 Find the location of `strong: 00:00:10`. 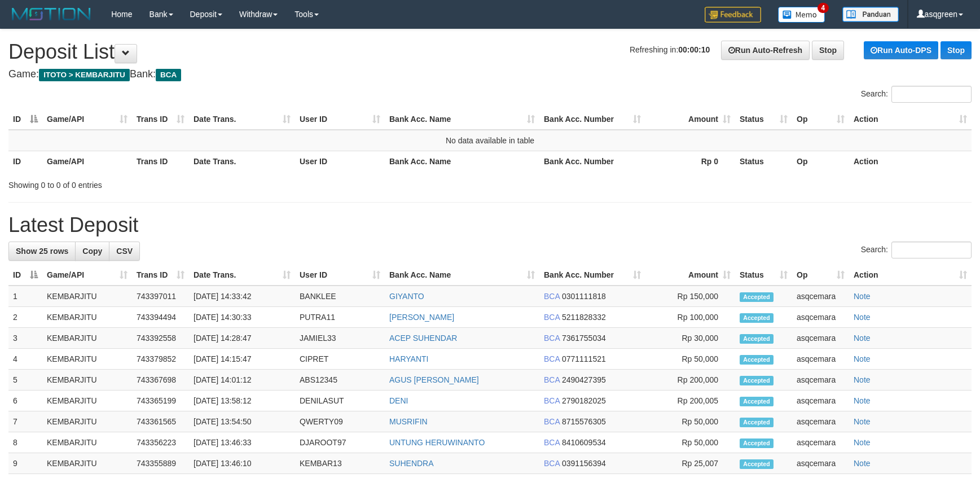

strong: 00:00:10 is located at coordinates (694, 50).